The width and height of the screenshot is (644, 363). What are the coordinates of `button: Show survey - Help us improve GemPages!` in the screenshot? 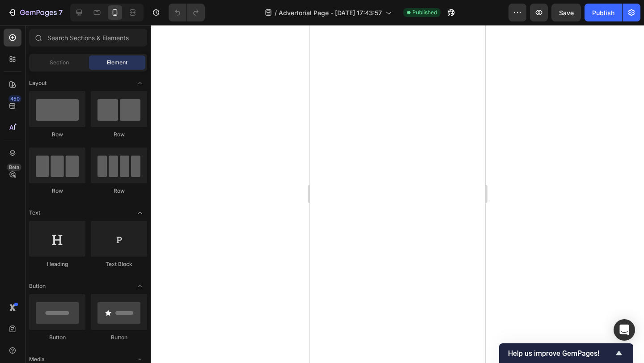 It's located at (566, 353).